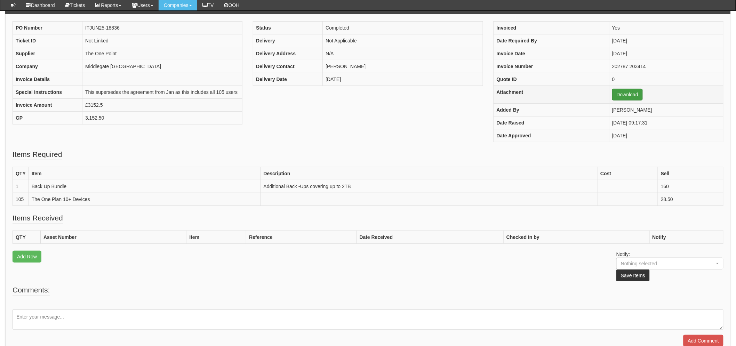 The width and height of the screenshot is (736, 346). What do you see at coordinates (686, 237) in the screenshot?
I see `th: Notify` at bounding box center [686, 237].